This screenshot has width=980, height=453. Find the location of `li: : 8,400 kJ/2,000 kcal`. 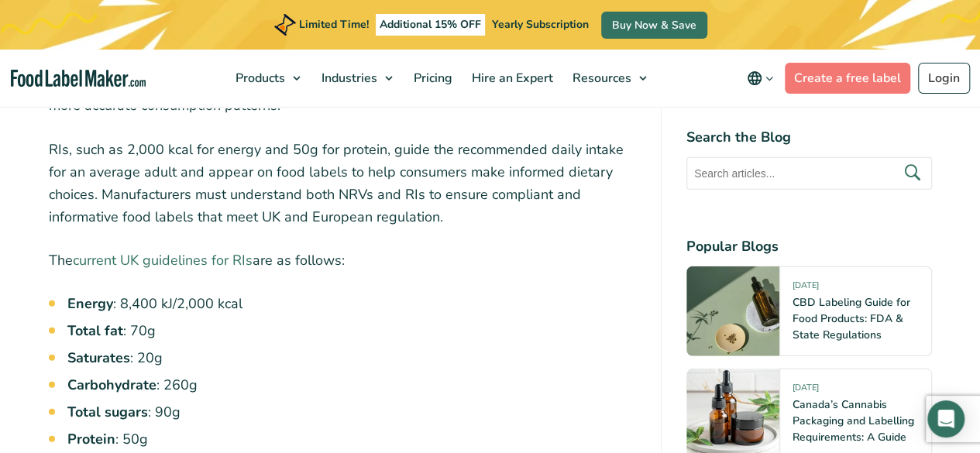

li: : 8,400 kJ/2,000 kcal is located at coordinates (352, 304).